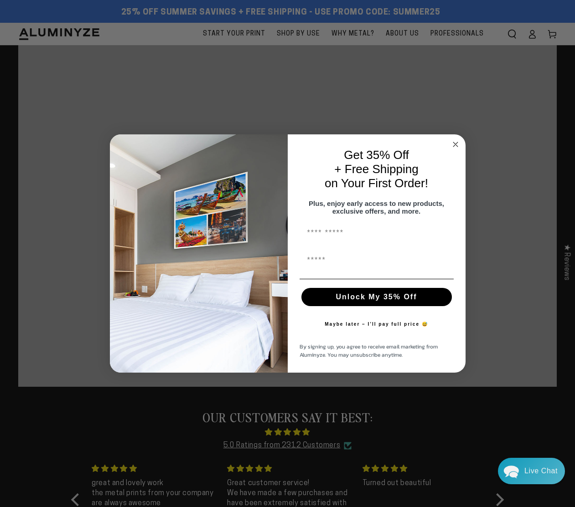  I want to click on span: + Free Shipping, so click(376, 169).